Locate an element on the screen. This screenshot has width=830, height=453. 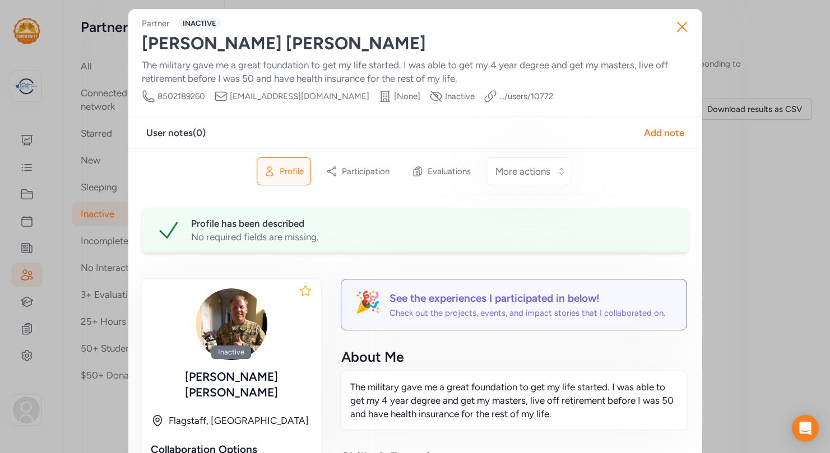
img: CgLcP4TuuH7CIgjW8X8g is located at coordinates (231, 324).